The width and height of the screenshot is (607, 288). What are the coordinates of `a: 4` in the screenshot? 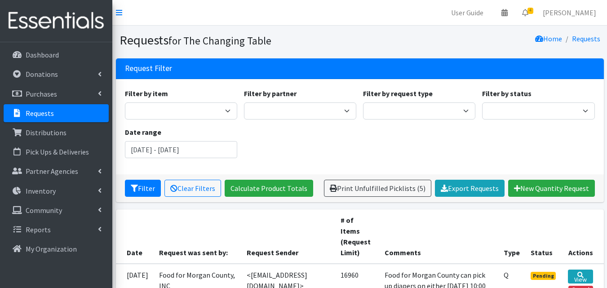 It's located at (525, 13).